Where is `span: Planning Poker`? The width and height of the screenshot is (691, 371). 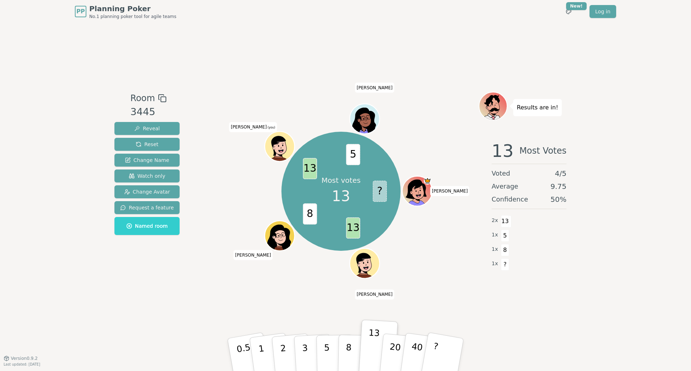 span: Planning Poker is located at coordinates (133, 9).